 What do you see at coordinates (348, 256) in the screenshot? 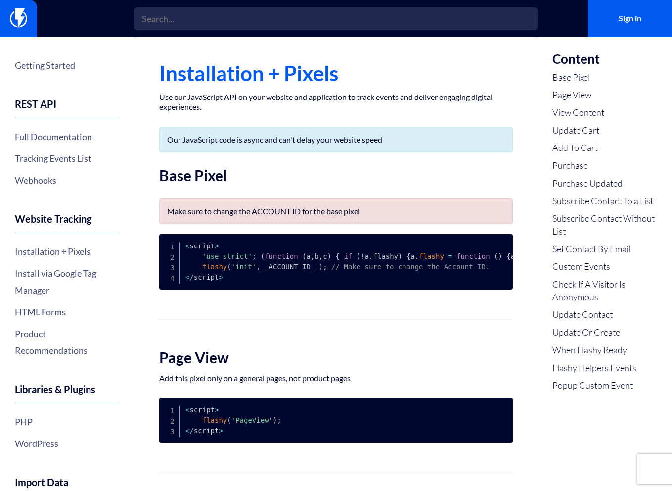
I see `span: if` at bounding box center [348, 256].